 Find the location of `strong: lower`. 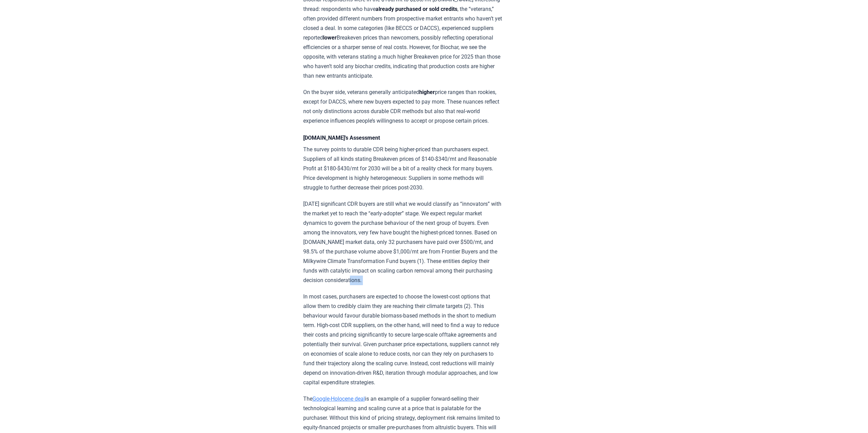

strong: lower is located at coordinates (330, 37).